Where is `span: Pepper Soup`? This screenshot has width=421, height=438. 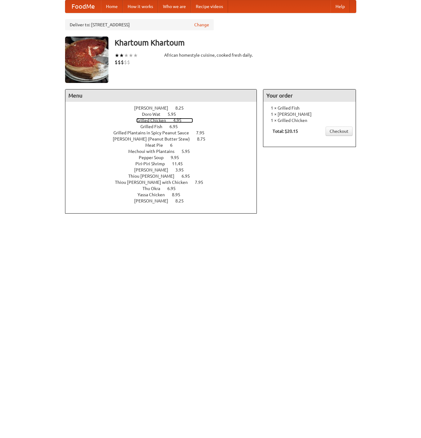
span: Pepper Soup is located at coordinates (154, 158).